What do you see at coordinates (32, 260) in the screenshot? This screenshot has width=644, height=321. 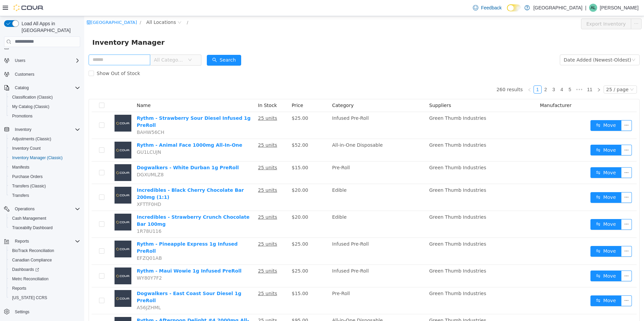 I see `a: Canadian Compliance` at bounding box center [32, 260].